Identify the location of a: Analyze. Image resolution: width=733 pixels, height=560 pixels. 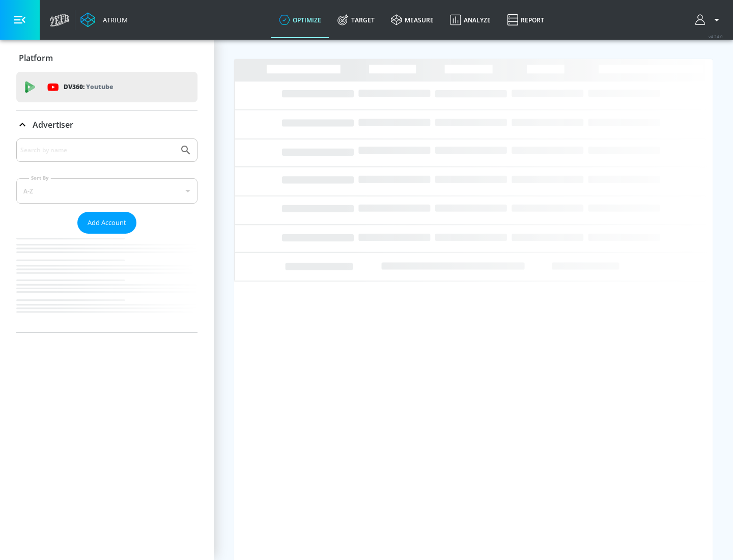
(470, 19).